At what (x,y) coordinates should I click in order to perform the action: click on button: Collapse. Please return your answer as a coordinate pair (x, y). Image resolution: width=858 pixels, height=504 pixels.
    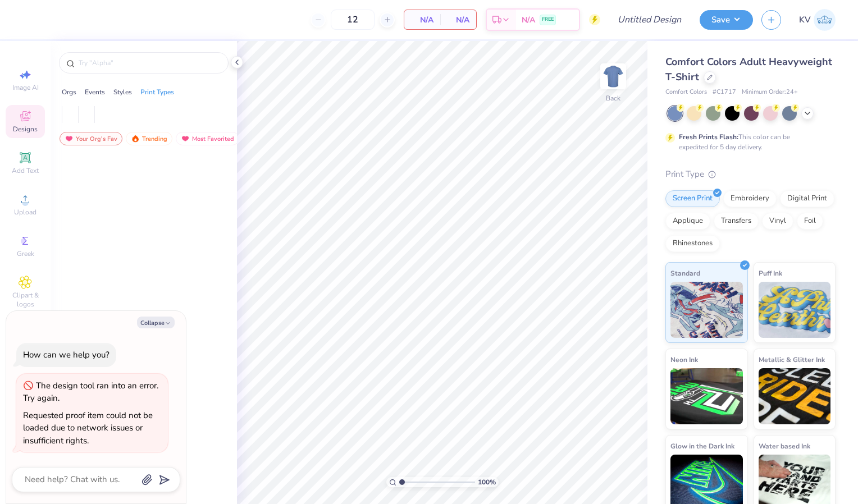
    Looking at the image, I should click on (155, 322).